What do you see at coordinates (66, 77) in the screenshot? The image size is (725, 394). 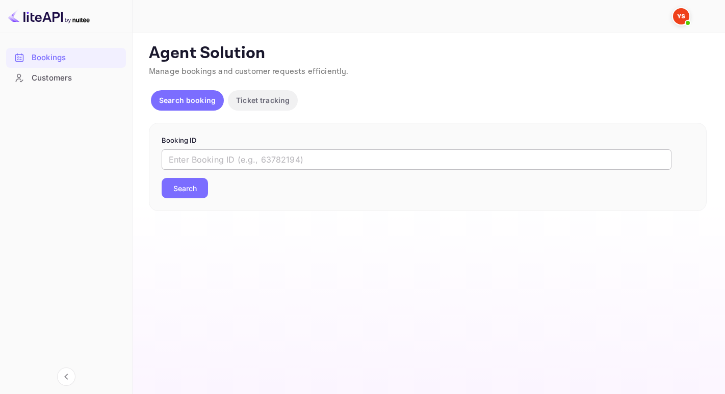 I see `a: Customers` at bounding box center [66, 77].